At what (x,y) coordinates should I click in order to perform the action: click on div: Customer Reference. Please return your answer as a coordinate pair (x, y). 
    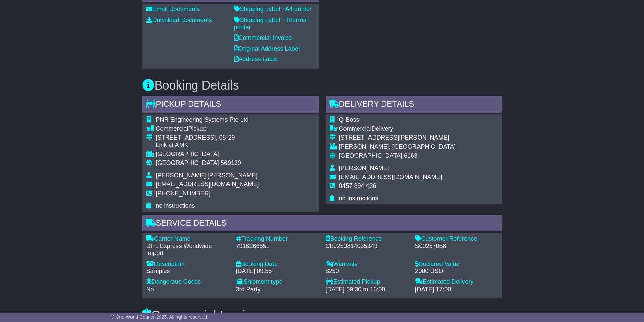
    Looking at the image, I should click on (457, 239).